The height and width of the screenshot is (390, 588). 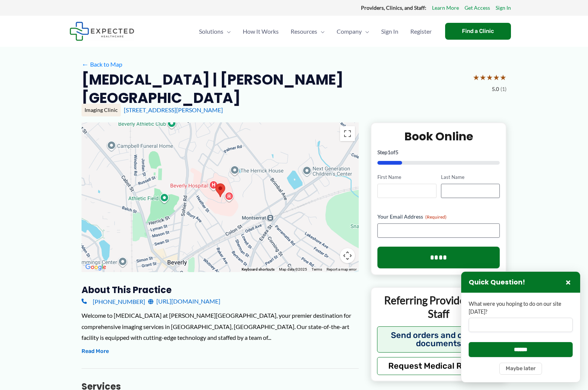 I want to click on button: Map camera controls, so click(x=348, y=256).